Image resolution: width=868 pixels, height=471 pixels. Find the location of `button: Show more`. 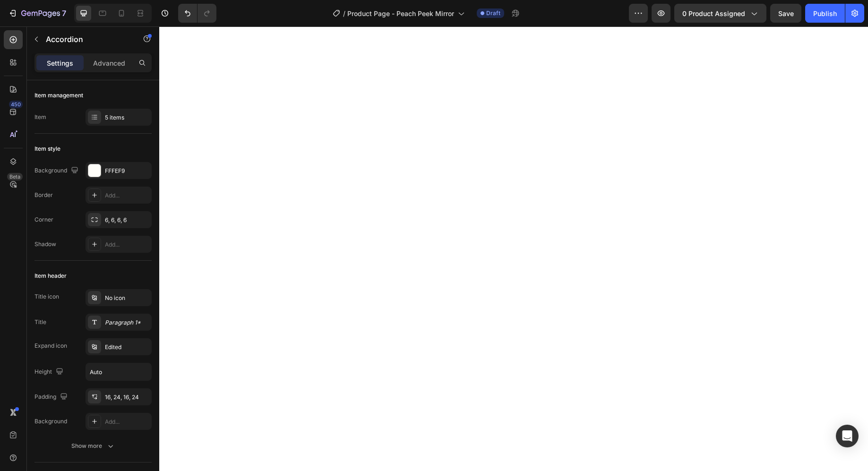

button: Show more is located at coordinates (93, 446).